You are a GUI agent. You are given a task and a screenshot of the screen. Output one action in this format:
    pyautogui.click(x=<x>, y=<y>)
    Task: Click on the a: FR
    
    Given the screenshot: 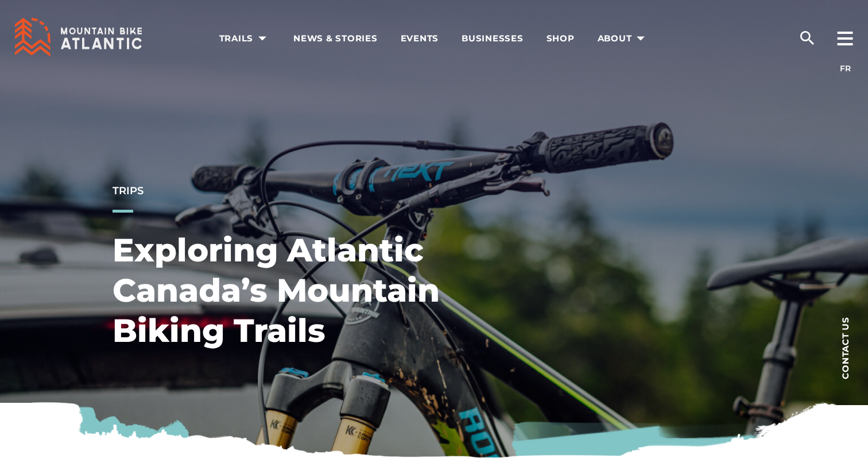 What is the action you would take?
    pyautogui.click(x=846, y=68)
    